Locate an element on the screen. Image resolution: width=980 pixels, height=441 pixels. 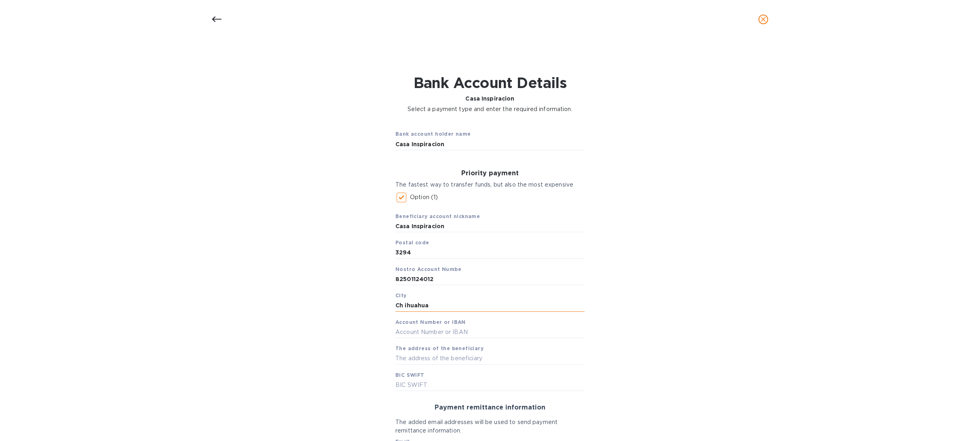
b: Nostro Account Numbe is located at coordinates (428, 269).